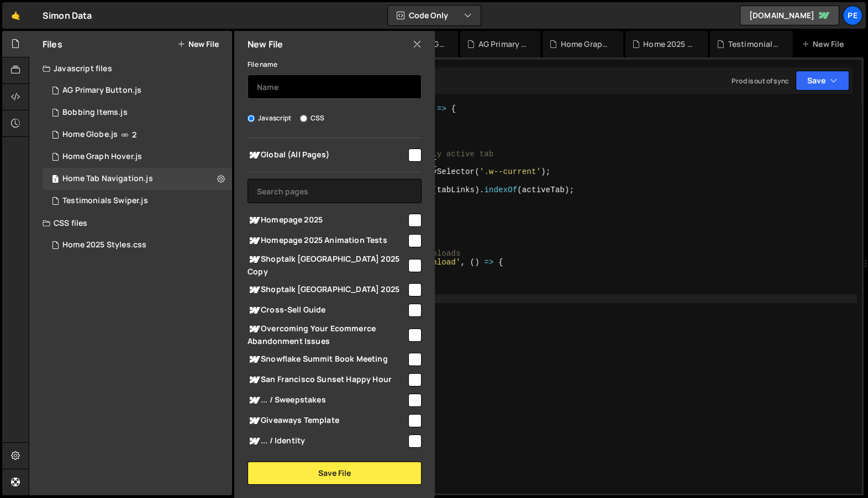 This screenshot has width=868, height=498. I want to click on div: 16753/46060.js, so click(137, 113).